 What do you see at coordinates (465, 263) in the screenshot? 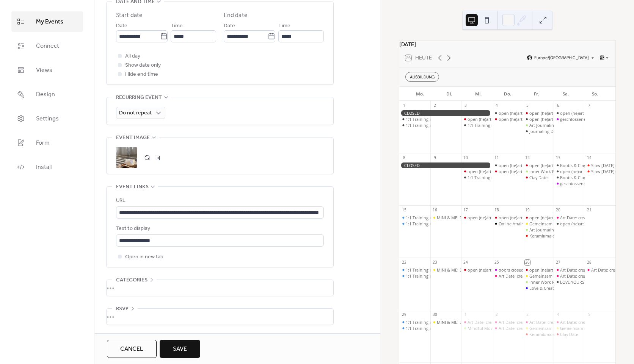
I see `div: 24` at bounding box center [465, 263].